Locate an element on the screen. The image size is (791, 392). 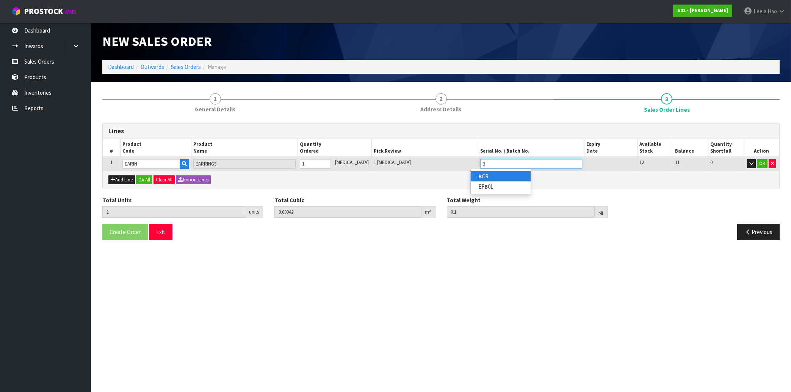
span: Create Order is located at coordinates (125, 232).